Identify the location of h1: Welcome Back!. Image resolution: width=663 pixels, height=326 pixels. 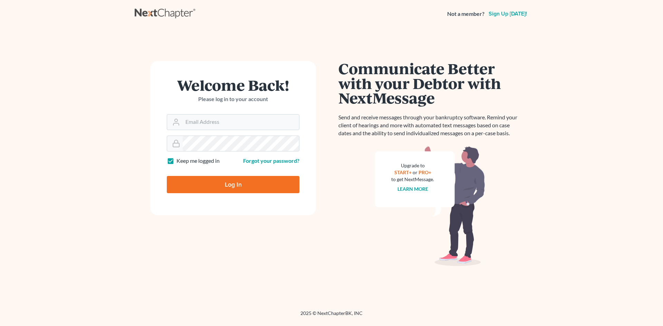
(233, 85).